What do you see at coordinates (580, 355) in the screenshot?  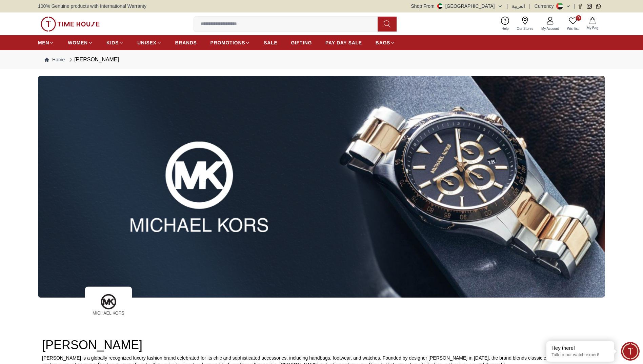 I see `p: Talk to our watch expert!` at bounding box center [580, 355].